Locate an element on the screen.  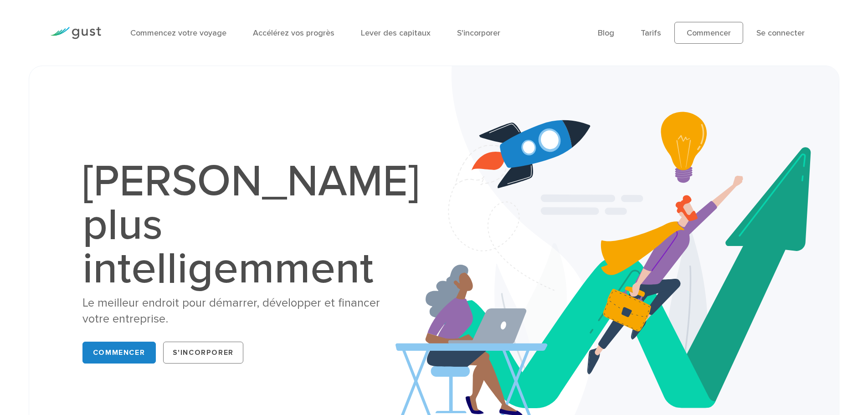
a: Lever des capitaux is located at coordinates (395, 33).